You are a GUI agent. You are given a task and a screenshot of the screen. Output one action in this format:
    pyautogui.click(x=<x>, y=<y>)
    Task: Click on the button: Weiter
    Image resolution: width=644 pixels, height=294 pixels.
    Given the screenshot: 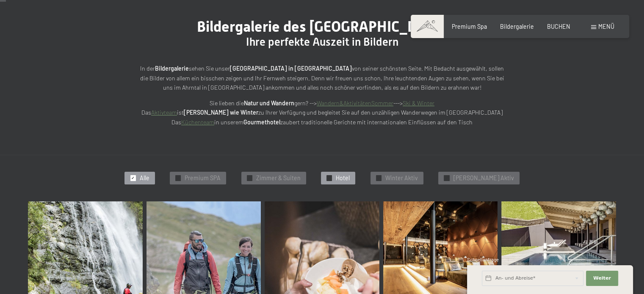 What is the action you would take?
    pyautogui.click(x=602, y=279)
    